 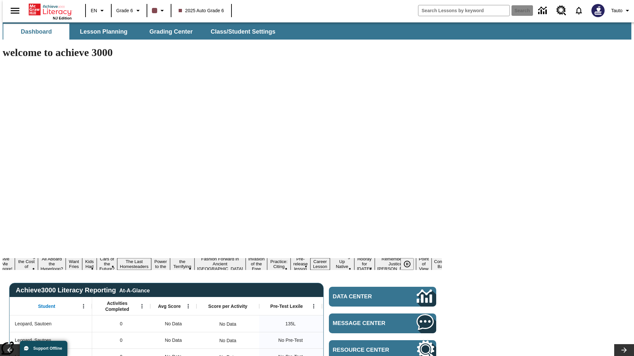 I want to click on span: Pre-Test Lexile, so click(x=286, y=307).